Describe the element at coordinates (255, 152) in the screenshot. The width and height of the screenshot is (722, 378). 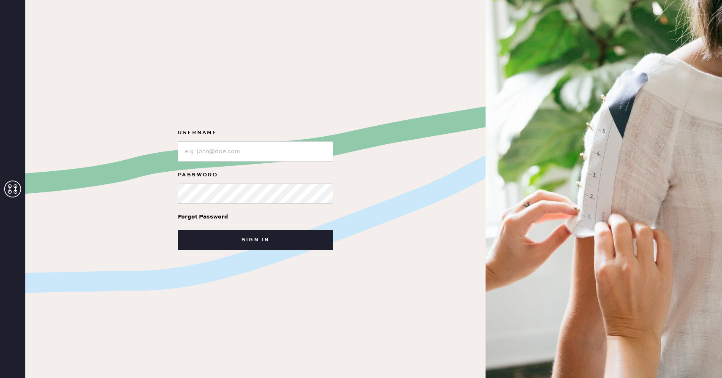
I see `input: e.g. john@doe.com` at that location.